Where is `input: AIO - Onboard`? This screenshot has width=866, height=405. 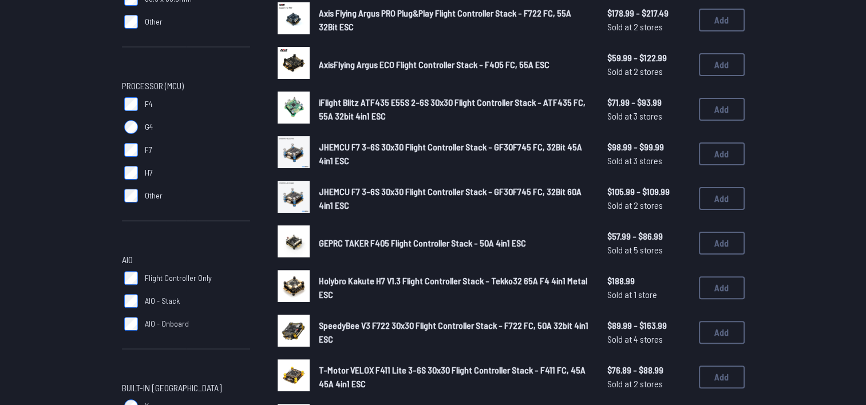 input: AIO - Onboard is located at coordinates (131, 324).